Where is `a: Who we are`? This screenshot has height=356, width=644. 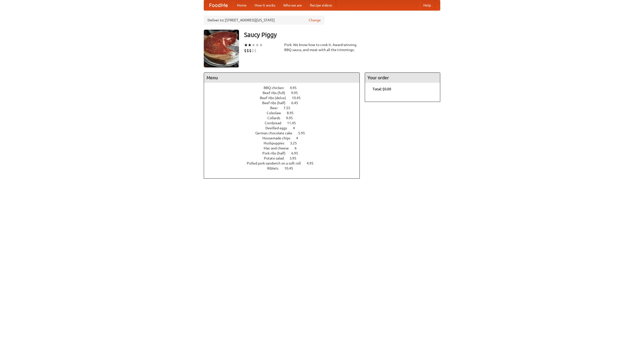 a: Who we are is located at coordinates (292, 5).